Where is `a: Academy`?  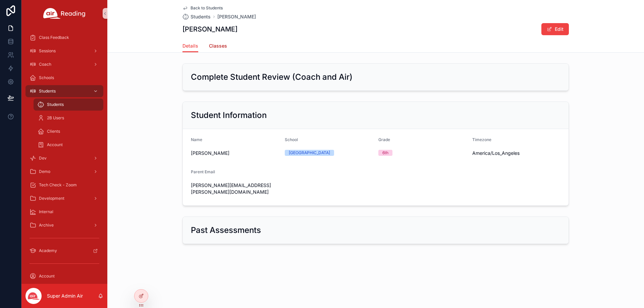 a: Academy is located at coordinates (64, 251).